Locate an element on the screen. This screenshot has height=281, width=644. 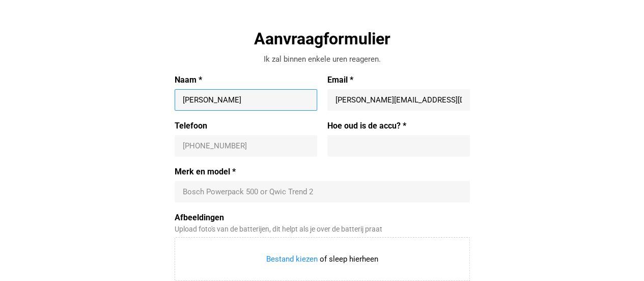
input: Merk en model * is located at coordinates (322, 191).